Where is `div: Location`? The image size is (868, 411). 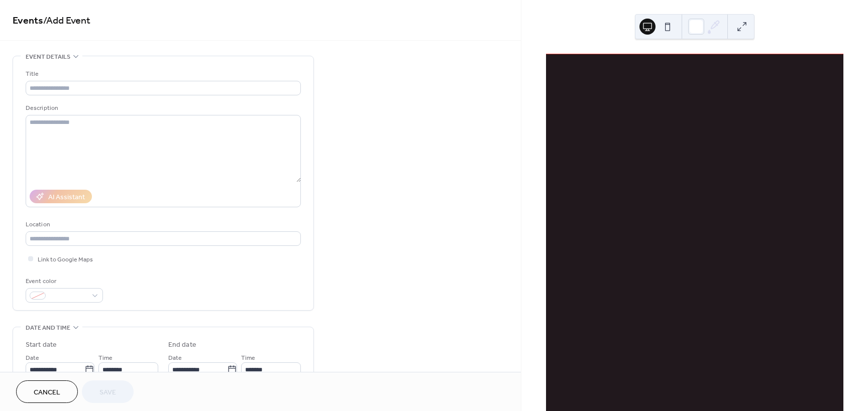 div: Location is located at coordinates (163, 224).